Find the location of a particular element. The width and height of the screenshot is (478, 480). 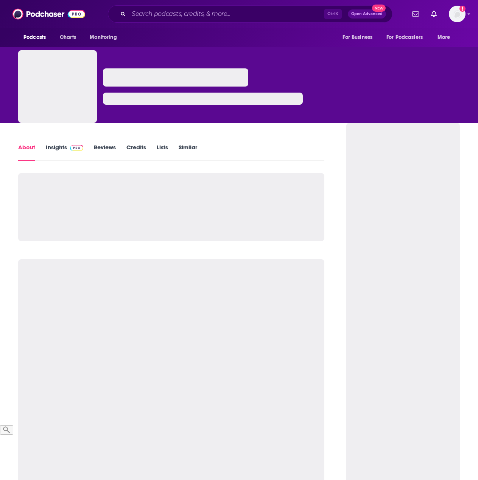

a: Charts is located at coordinates (68, 37).